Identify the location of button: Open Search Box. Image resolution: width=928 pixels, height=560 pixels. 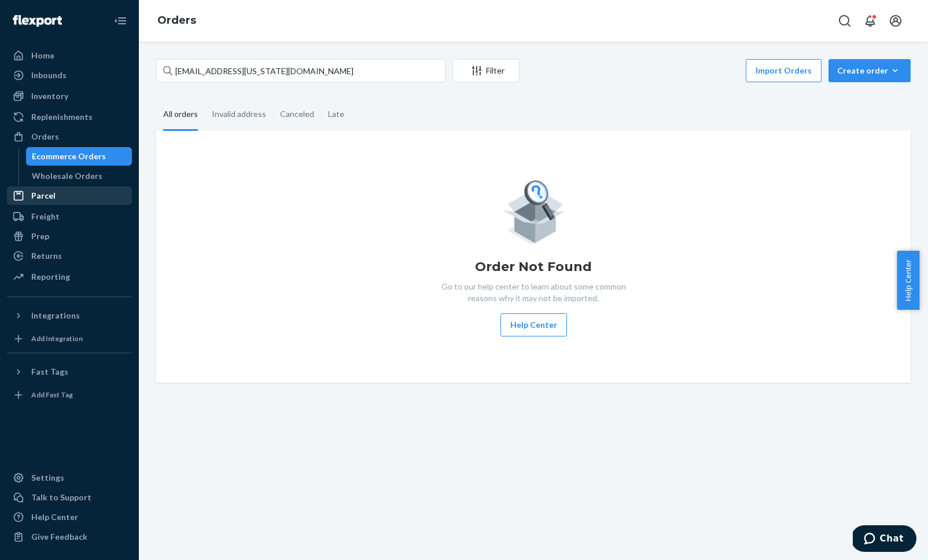
(845, 21).